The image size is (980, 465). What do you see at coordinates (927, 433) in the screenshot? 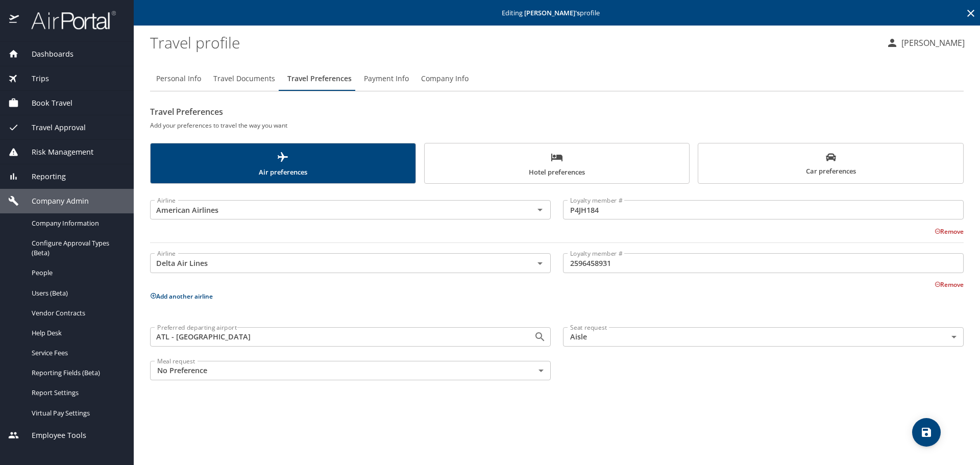
I see `button: save` at bounding box center [927, 433].